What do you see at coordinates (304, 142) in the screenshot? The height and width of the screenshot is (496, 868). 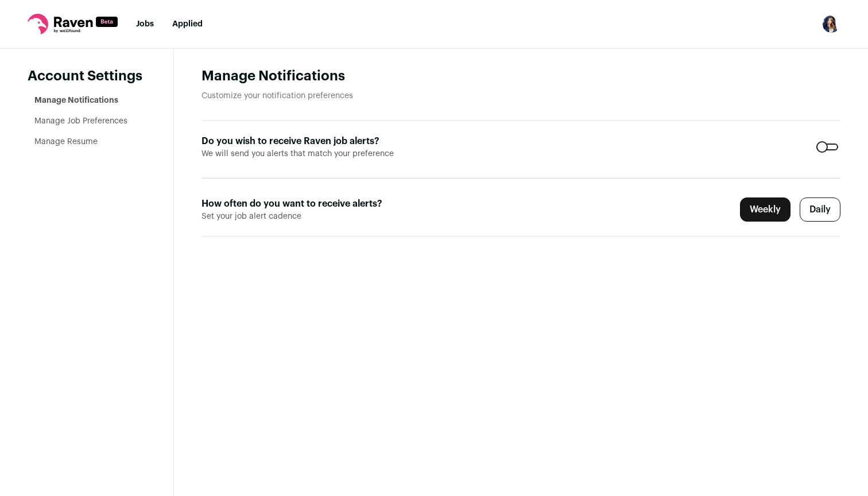 I see `label: Do you wish to receive Raven job alerts?` at bounding box center [304, 142].